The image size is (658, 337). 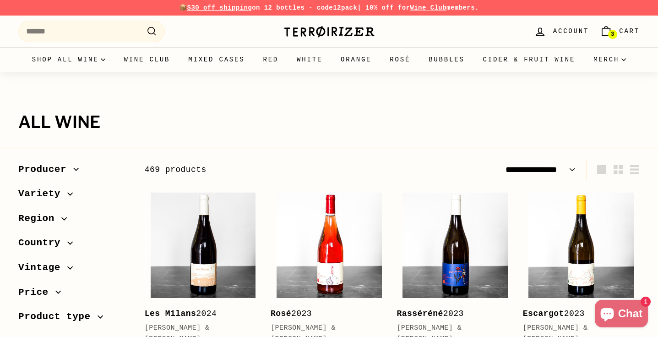 What do you see at coordinates (529, 60) in the screenshot?
I see `a: Cider & Fruit Wine` at bounding box center [529, 60].